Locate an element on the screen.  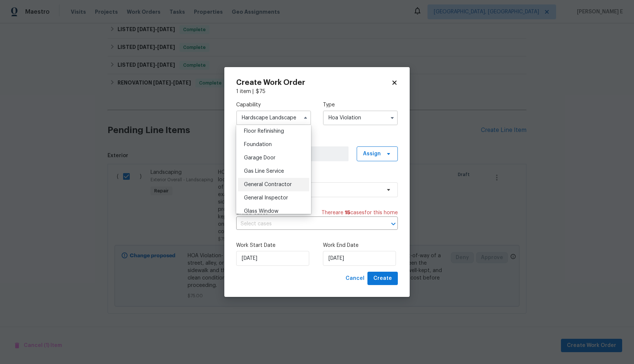
span: Assign is located at coordinates (372, 154).